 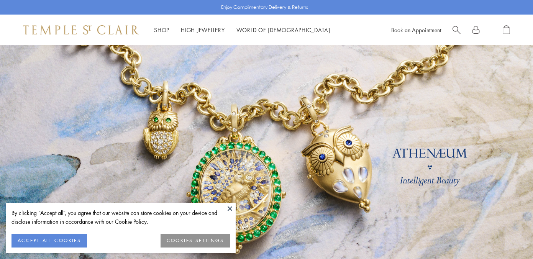 I want to click on a: High JewelleryHigh Jewellery, so click(x=203, y=30).